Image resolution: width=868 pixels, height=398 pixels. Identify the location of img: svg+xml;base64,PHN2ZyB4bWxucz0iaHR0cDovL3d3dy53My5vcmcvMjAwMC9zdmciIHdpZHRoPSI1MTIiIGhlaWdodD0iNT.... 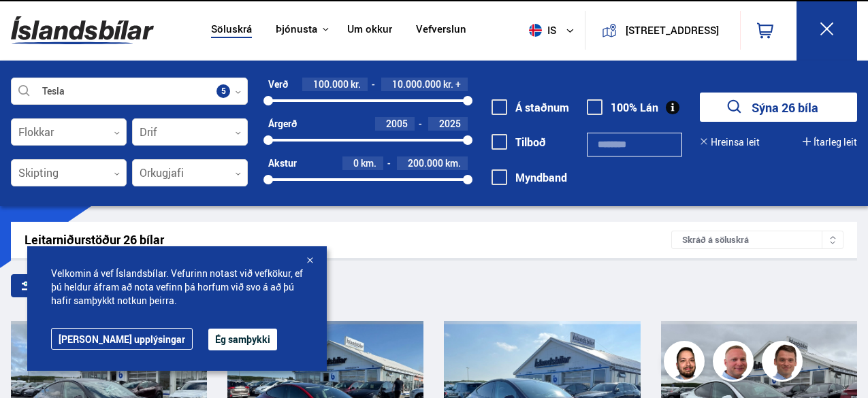
(535, 30).